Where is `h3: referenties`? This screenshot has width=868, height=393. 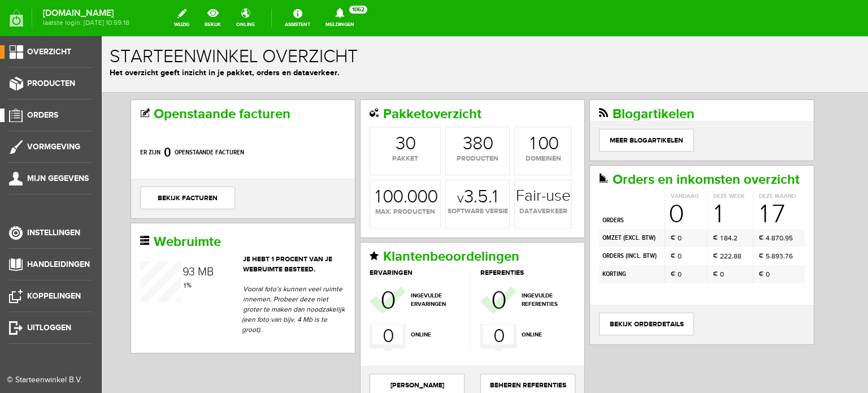 h3: referenties is located at coordinates (426, 236).